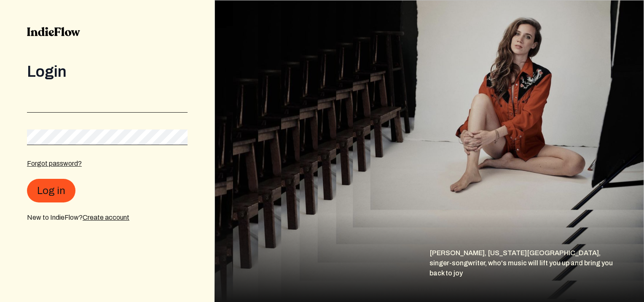  Describe the element at coordinates (54, 163) in the screenshot. I see `a: Forgot password?` at that location.